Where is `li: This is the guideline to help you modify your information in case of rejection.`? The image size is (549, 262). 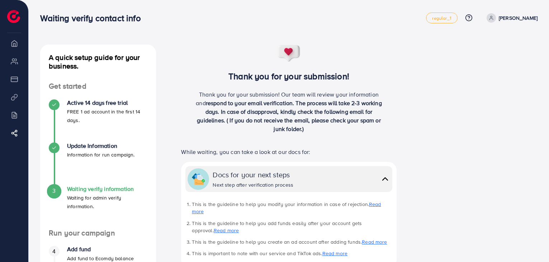 li: This is the guideline to help you modify your information in case of rejection. is located at coordinates (292, 208).